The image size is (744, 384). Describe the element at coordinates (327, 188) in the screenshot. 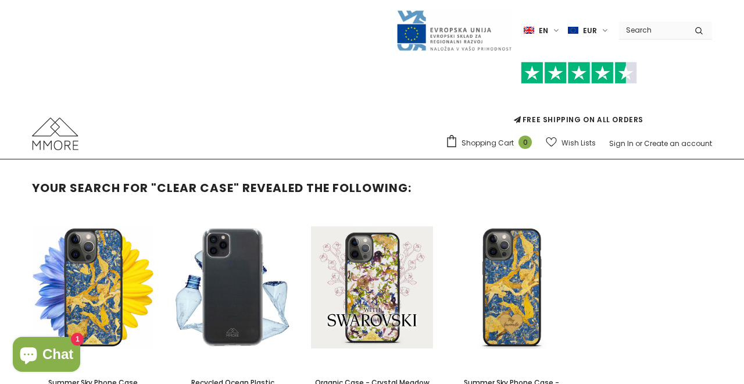

I see `span: revealed the following:` at that location.